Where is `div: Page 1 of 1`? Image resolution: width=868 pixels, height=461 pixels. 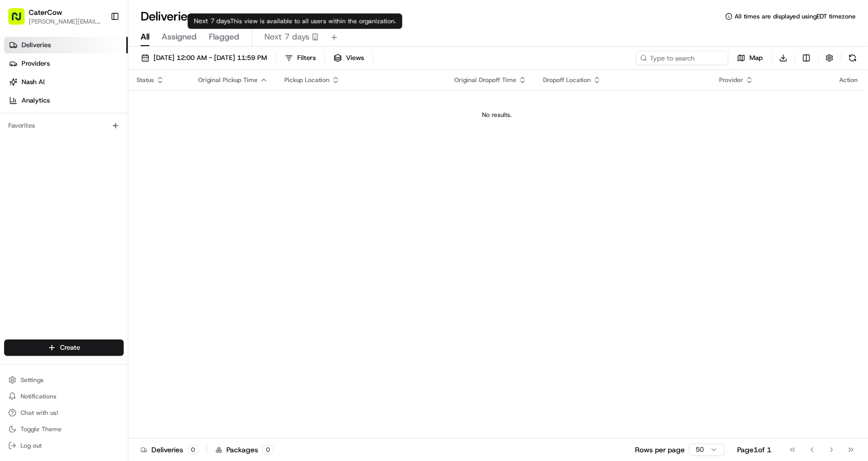 div: Page 1 of 1 is located at coordinates (754, 450).